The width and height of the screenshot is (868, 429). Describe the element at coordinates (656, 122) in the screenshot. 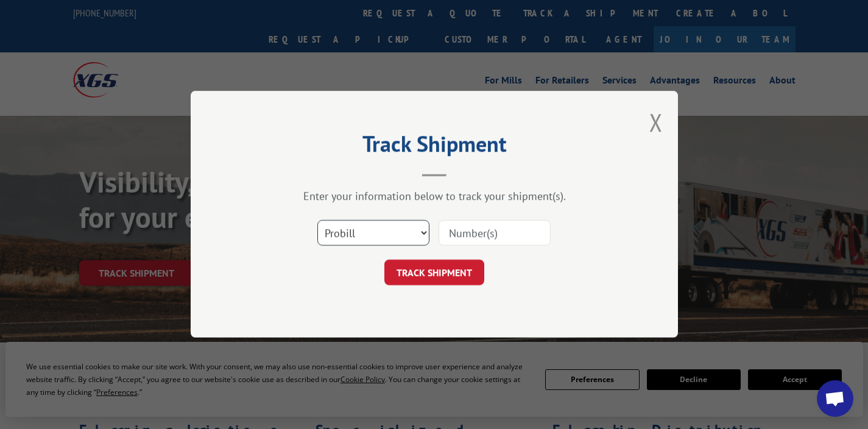

I see `button: Close modal` at that location.